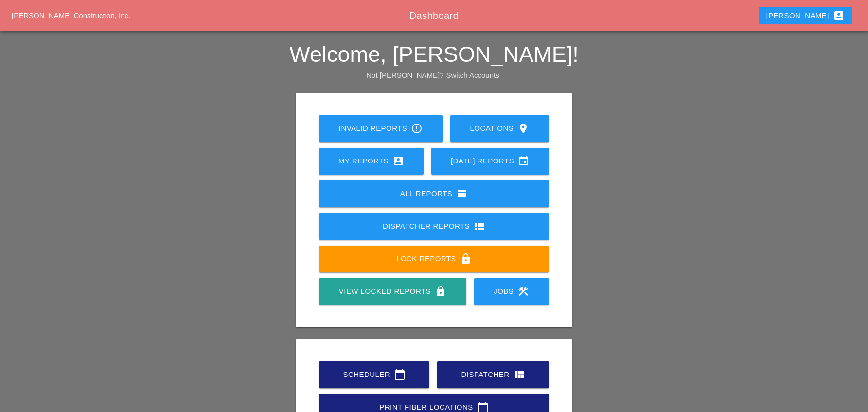 This screenshot has height=412, width=868. Describe the element at coordinates (473, 75) in the screenshot. I see `a: Switch Accounts` at that location.